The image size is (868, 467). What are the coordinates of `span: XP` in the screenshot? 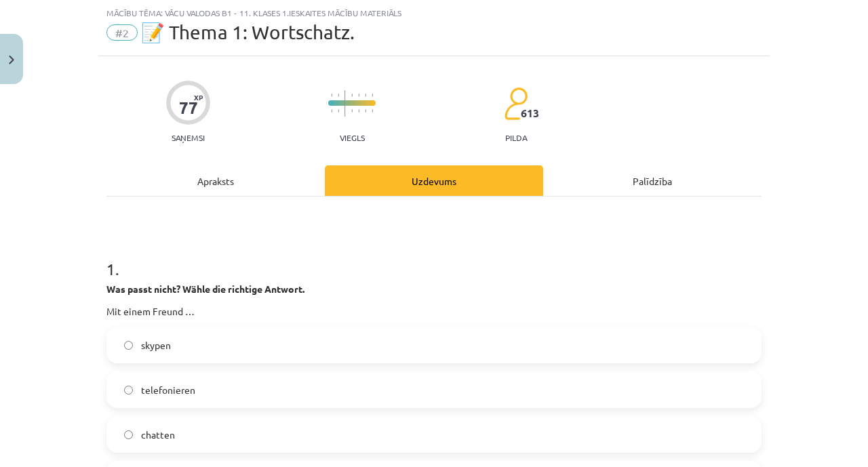 It's located at (198, 97).